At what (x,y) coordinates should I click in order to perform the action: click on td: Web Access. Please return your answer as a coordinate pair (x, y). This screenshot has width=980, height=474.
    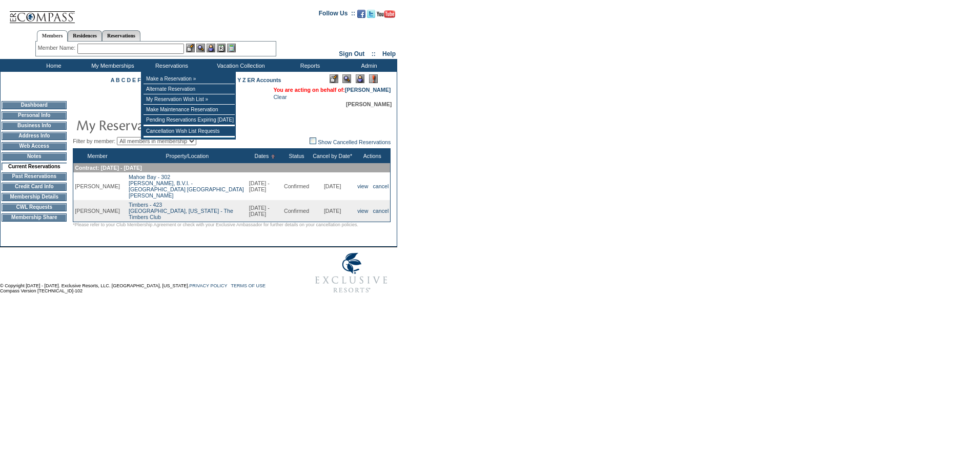
    Looking at the image, I should click on (34, 146).